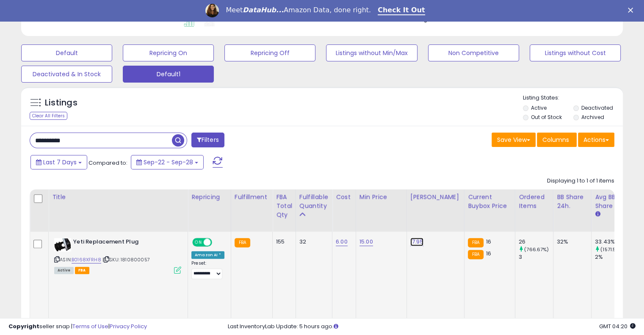 The height and width of the screenshot is (335, 644). What do you see at coordinates (168, 53) in the screenshot?
I see `button: Repricing On` at bounding box center [168, 53].